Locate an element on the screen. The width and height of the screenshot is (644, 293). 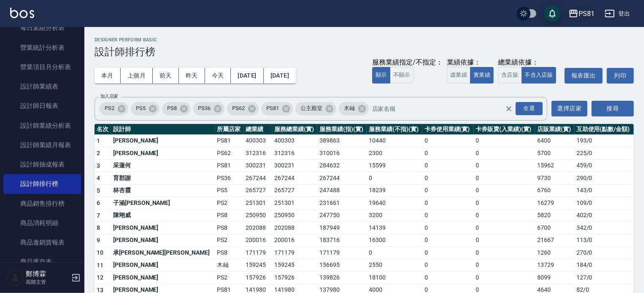
a: 設計師排行榜 is located at coordinates (42, 184).